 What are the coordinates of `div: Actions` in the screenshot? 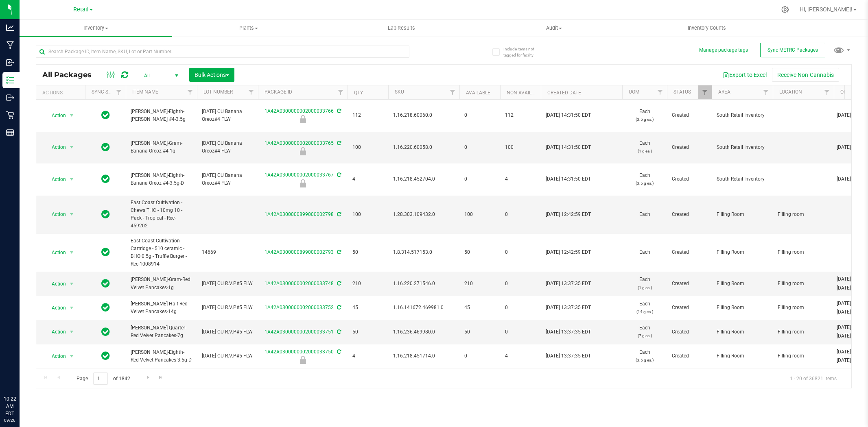 It's located at (62, 93).